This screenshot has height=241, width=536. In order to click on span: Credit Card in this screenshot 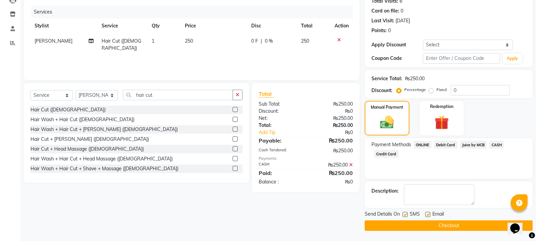, I will do `click(386, 154)`.